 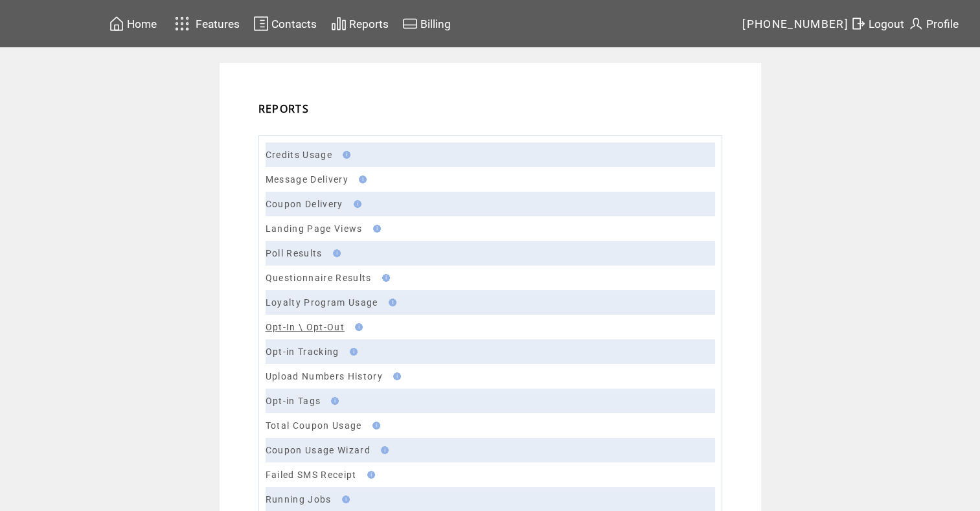 What do you see at coordinates (294, 254) in the screenshot?
I see `a: Poll Results` at bounding box center [294, 254].